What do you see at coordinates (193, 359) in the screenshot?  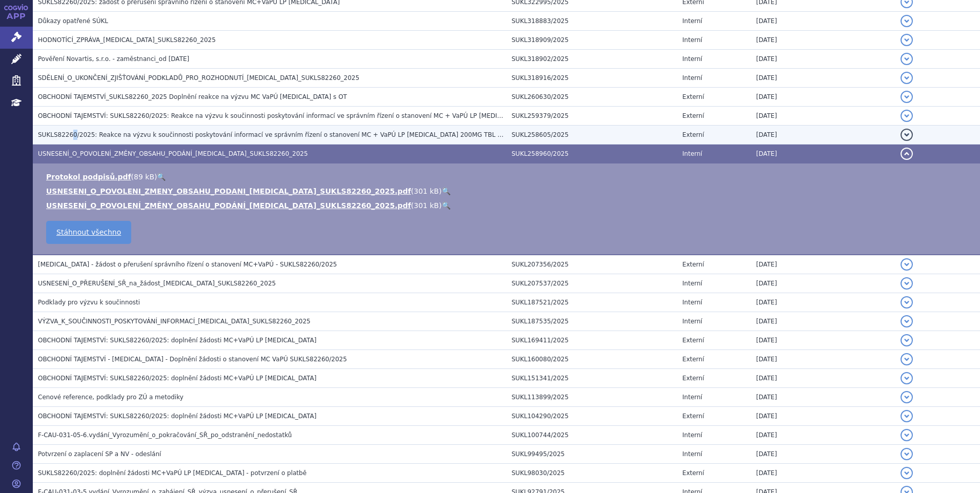 I see `span: OBCHODNÍ TAJEMSTVÍ - Kisqali - Doplnění žádosti o stanovení MC VaPÚ SUKLS82260/2025` at bounding box center [193, 359].